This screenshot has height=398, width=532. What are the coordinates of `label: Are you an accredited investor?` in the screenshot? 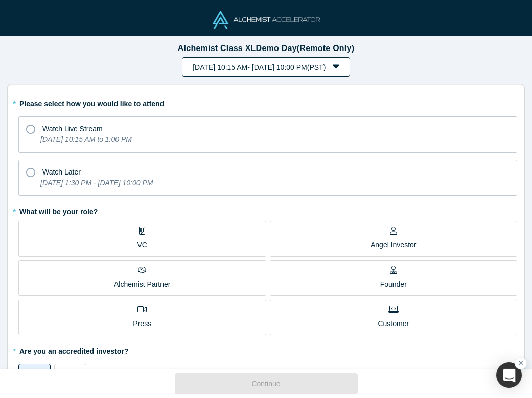 It's located at (268, 350).